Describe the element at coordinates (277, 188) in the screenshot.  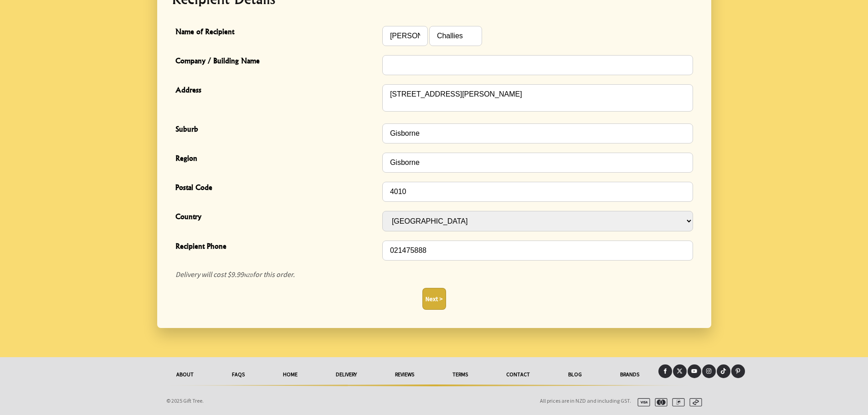
I see `span: Postal Code` at that location.